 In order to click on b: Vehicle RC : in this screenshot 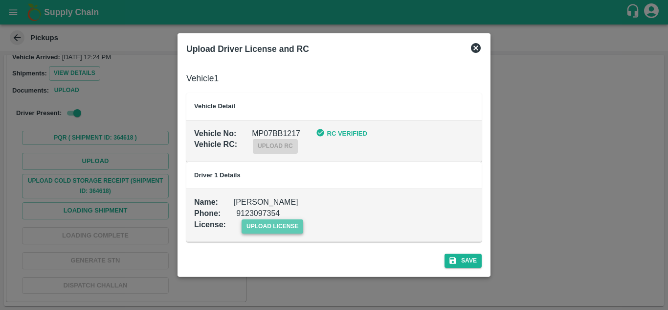, I will do `click(216, 144)`.